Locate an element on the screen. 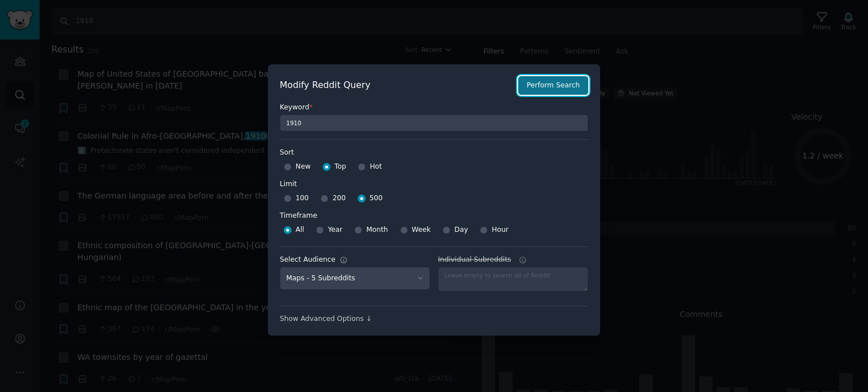 Image resolution: width=868 pixels, height=392 pixels. div: Select Audience is located at coordinates (307, 260).